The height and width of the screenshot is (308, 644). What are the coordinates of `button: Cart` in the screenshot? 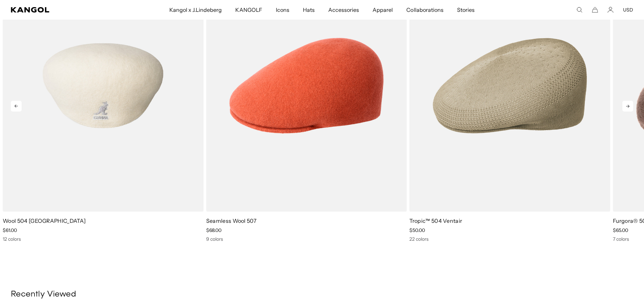 It's located at (595, 10).